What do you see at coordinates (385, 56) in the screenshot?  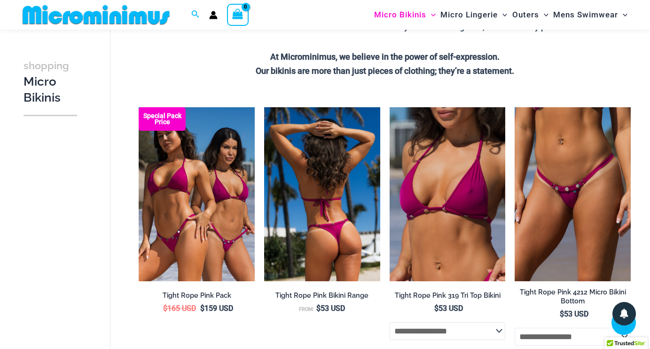 I see `strong: At Microminimus, we believe in the power of self-expression.` at bounding box center [385, 56].